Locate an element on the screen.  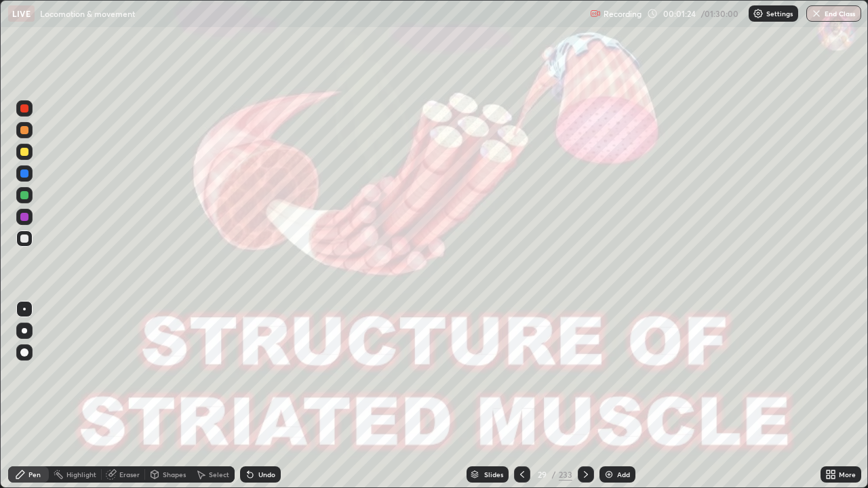
div: Pen is located at coordinates (34, 475).